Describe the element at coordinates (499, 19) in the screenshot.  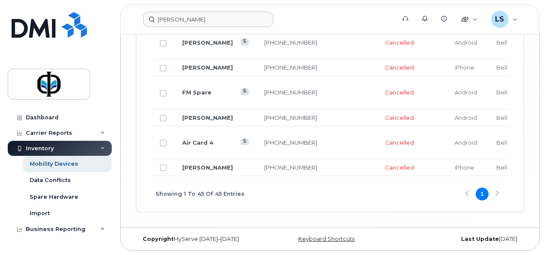
I see `span: LS` at that location.